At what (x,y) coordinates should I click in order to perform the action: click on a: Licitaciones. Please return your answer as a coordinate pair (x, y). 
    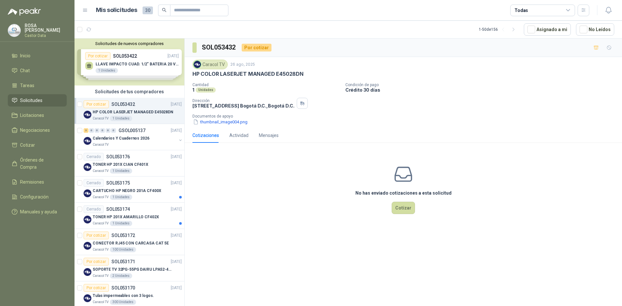
    Looking at the image, I should click on (37, 115).